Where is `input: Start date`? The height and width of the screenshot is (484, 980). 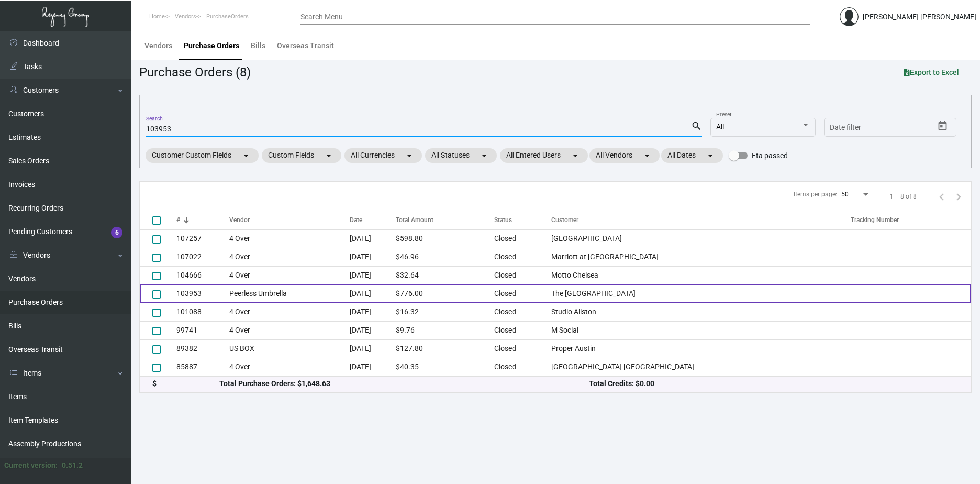 input: Start date is located at coordinates (846, 128).